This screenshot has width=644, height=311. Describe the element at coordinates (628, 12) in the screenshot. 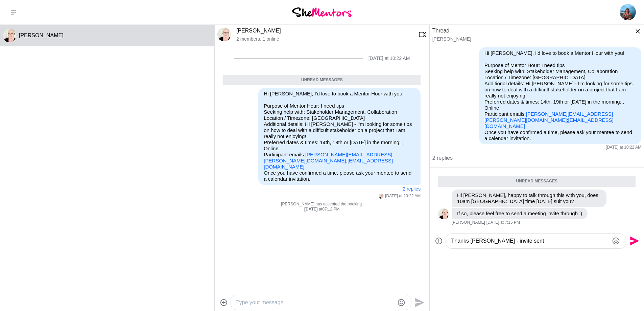

I see `img: Philippa Horton` at that location.